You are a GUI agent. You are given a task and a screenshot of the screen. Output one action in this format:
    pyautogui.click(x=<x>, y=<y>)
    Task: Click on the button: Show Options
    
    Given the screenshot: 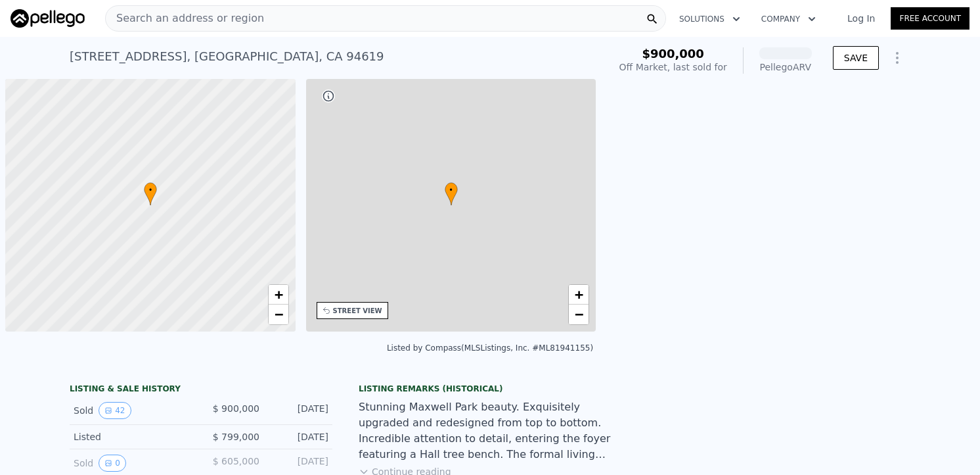 What is the action you would take?
    pyautogui.click(x=897, y=58)
    